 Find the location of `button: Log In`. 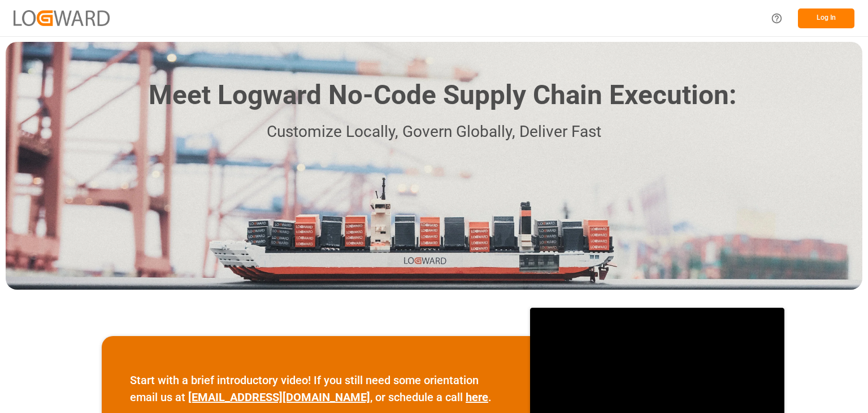

button: Log In is located at coordinates (826, 18).